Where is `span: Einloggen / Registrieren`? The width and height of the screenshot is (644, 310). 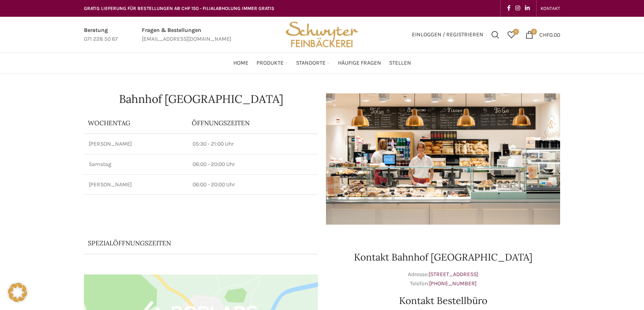 span: Einloggen / Registrieren is located at coordinates (448, 35).